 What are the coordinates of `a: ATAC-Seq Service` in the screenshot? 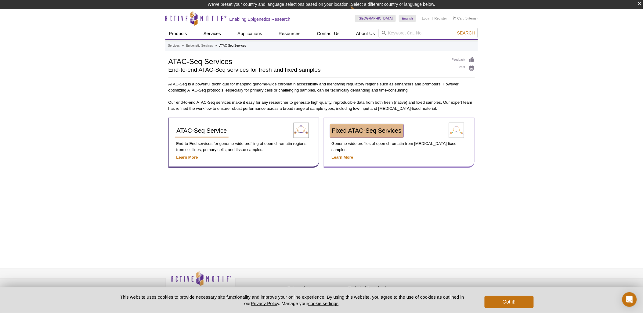 It's located at (202, 131).